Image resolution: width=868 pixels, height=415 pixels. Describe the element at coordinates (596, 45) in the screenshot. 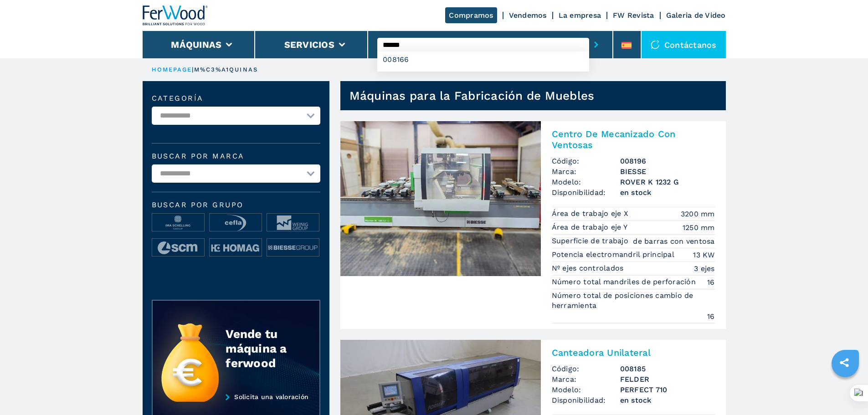

I see `button: submit-button` at that location.